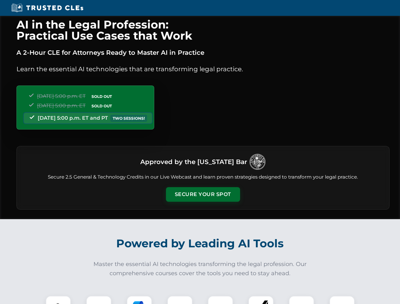  Describe the element at coordinates (258, 162) in the screenshot. I see `img: Logo` at that location.